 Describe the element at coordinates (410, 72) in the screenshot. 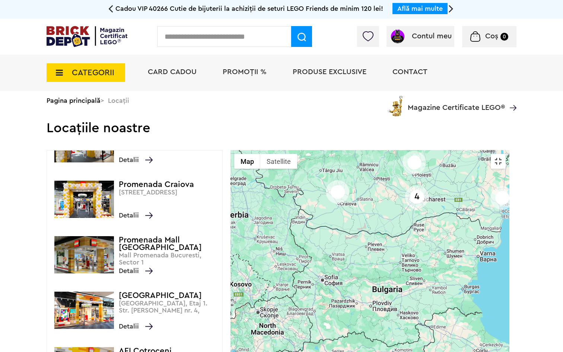

I see `a: Contact` at that location.